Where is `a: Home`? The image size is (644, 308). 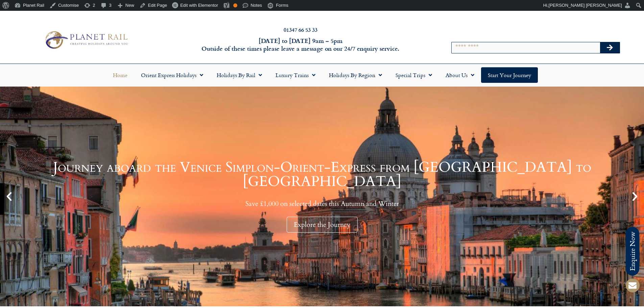
a: Home is located at coordinates (120, 75).